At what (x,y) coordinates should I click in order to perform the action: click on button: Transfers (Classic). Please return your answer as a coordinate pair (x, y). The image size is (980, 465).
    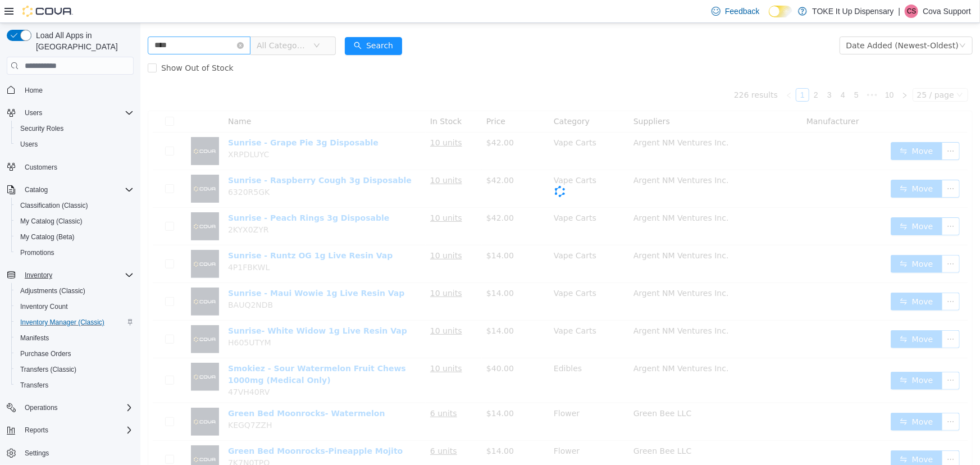
    Looking at the image, I should click on (75, 369).